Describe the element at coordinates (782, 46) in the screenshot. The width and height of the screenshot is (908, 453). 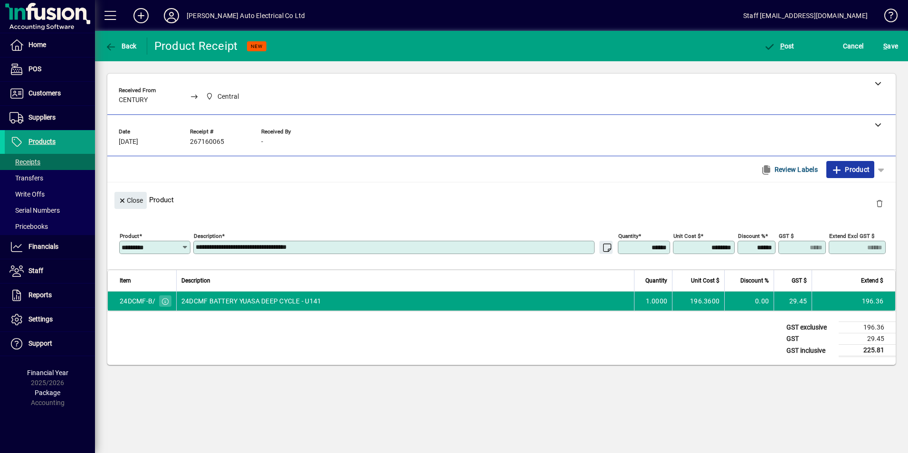
I see `span: P` at that location.